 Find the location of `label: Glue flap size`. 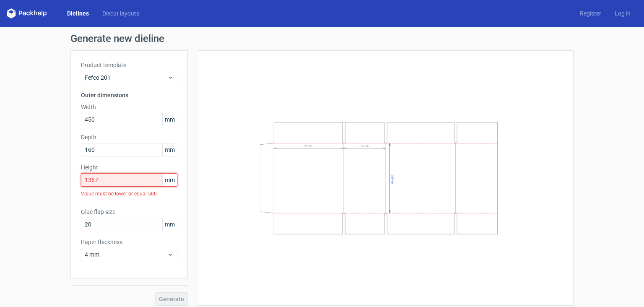

label: Glue flap size is located at coordinates (129, 212).